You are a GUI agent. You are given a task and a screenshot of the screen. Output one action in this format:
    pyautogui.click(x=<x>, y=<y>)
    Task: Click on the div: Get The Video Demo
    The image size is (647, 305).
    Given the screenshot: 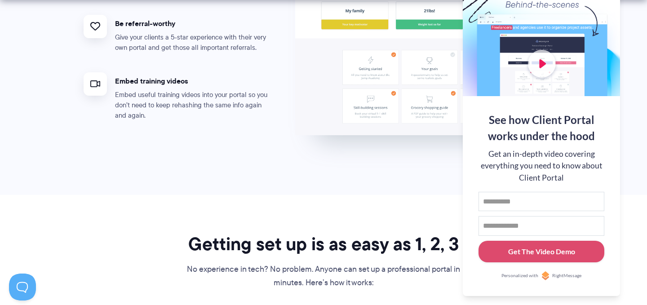 What is the action you would take?
    pyautogui.click(x=542, y=252)
    